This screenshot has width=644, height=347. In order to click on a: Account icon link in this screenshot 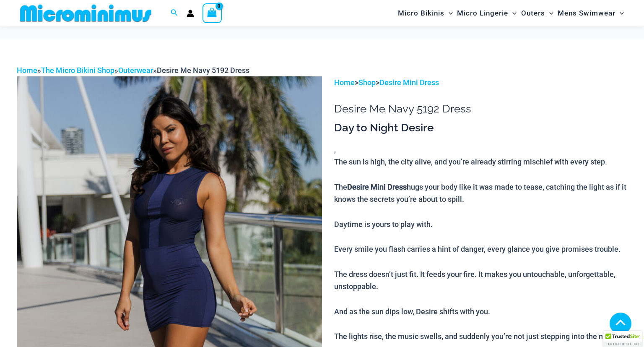, I will do `click(191, 13)`.